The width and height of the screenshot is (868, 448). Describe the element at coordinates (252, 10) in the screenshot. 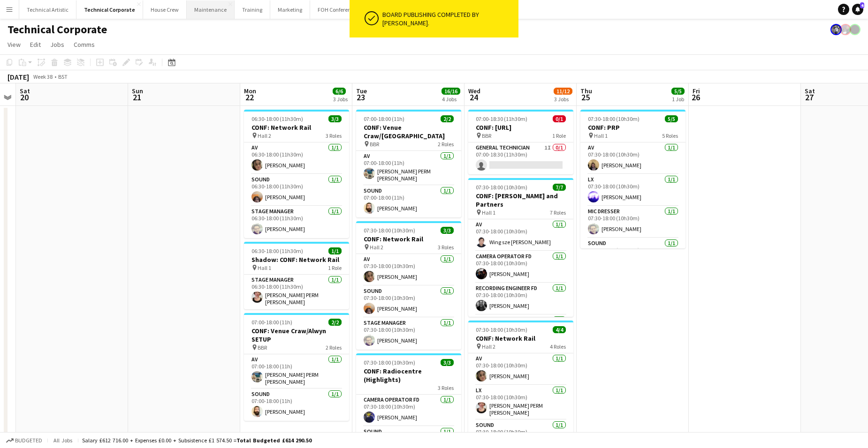

I see `button: Training` at that location.